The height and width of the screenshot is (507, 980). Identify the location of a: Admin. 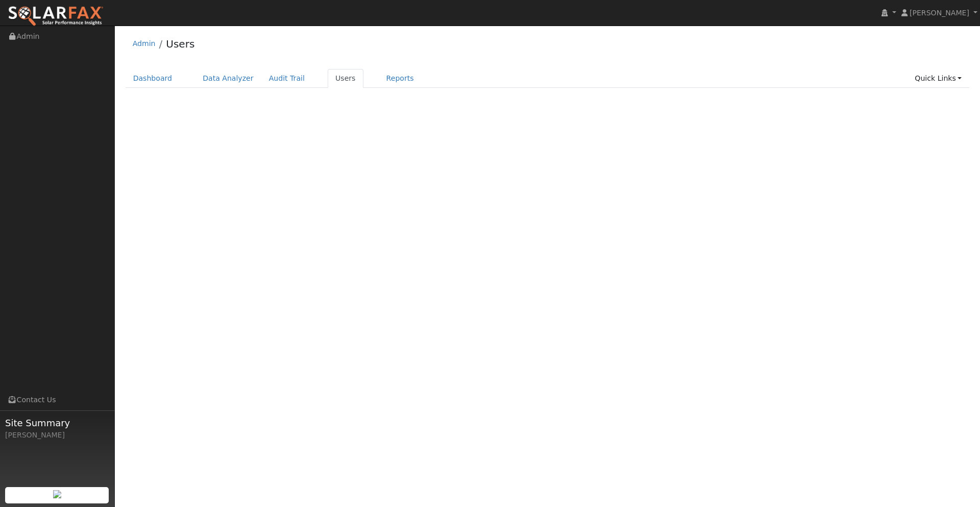
(144, 43).